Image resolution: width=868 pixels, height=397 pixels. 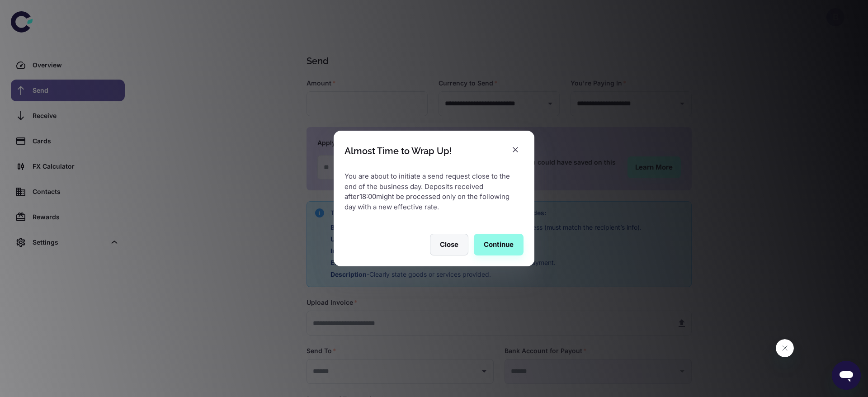 I want to click on button: Close, so click(x=449, y=245).